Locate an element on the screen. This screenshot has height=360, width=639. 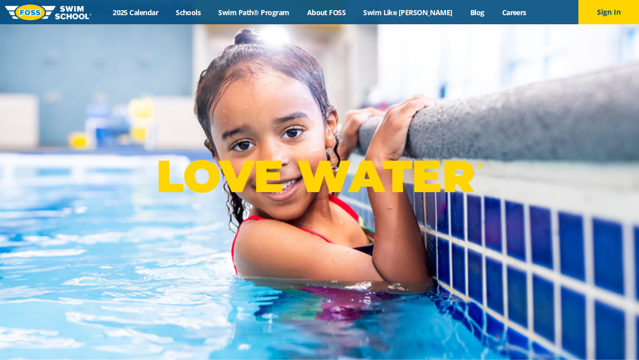
a: Careers is located at coordinates (514, 12).